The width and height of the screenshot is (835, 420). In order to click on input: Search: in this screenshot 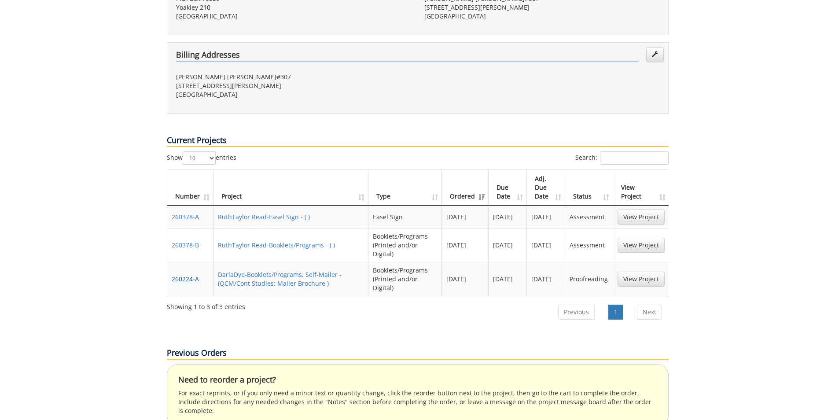, I will do `click(634, 158)`.